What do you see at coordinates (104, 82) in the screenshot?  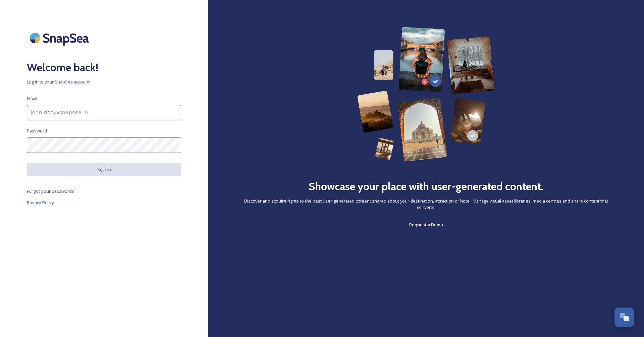 I see `span: Log in to your SnapSea account` at bounding box center [104, 82].